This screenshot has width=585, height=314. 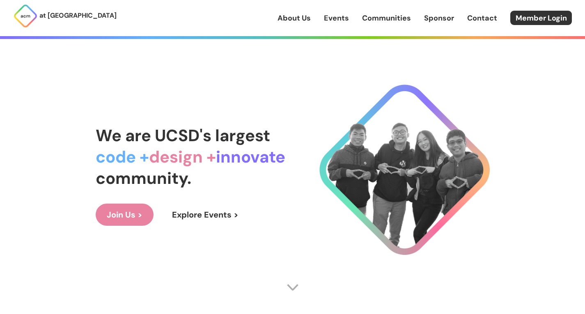 What do you see at coordinates (143, 178) in the screenshot?
I see `span: community.` at bounding box center [143, 178].